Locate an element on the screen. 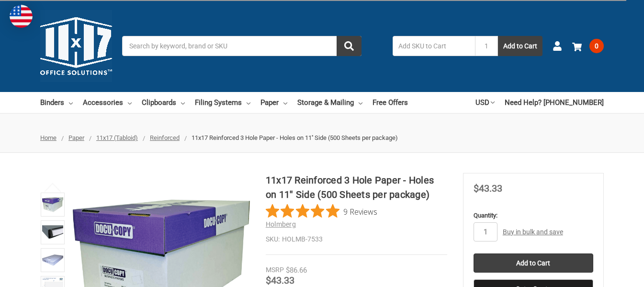 This screenshot has height=287, width=644. span: Paper is located at coordinates (76, 137).